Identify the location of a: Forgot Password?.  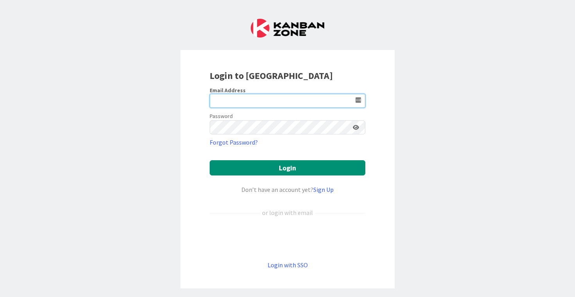
(234, 142).